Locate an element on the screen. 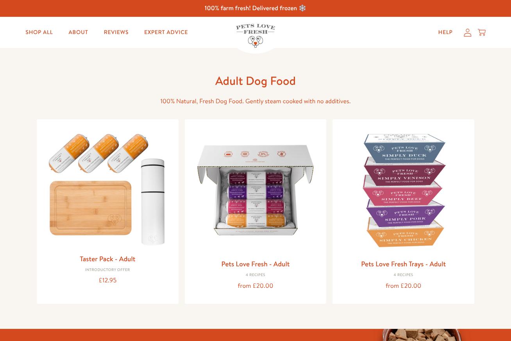  img: Pets Love Fresh is located at coordinates (256, 36).